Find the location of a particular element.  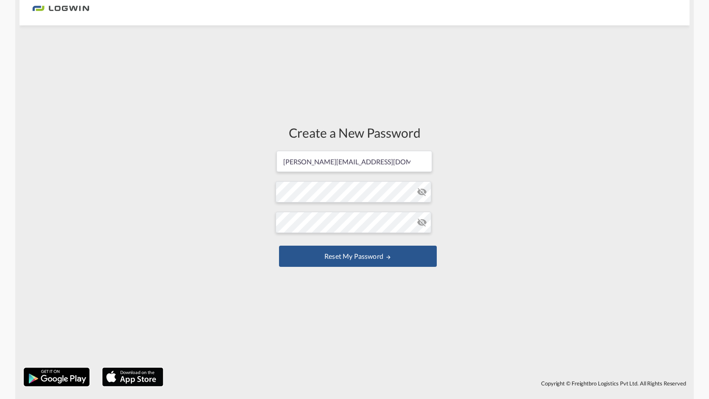

img: google.png is located at coordinates (56, 377).